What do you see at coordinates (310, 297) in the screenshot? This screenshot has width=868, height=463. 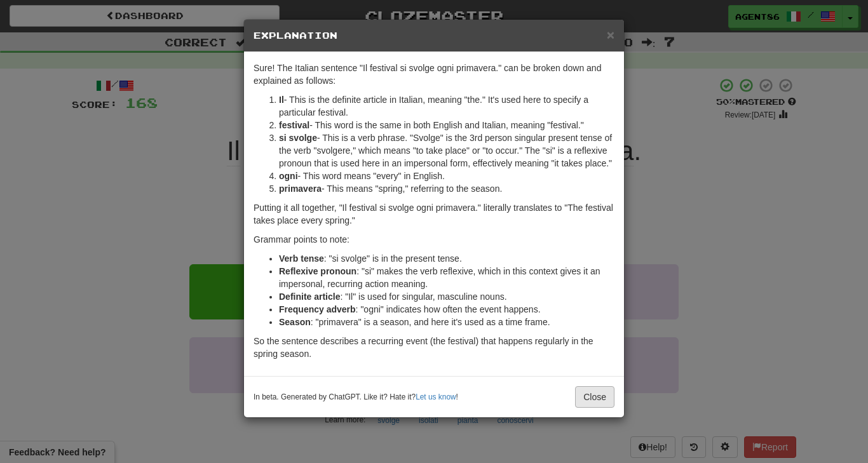 I see `strong: Definite article` at bounding box center [310, 297].